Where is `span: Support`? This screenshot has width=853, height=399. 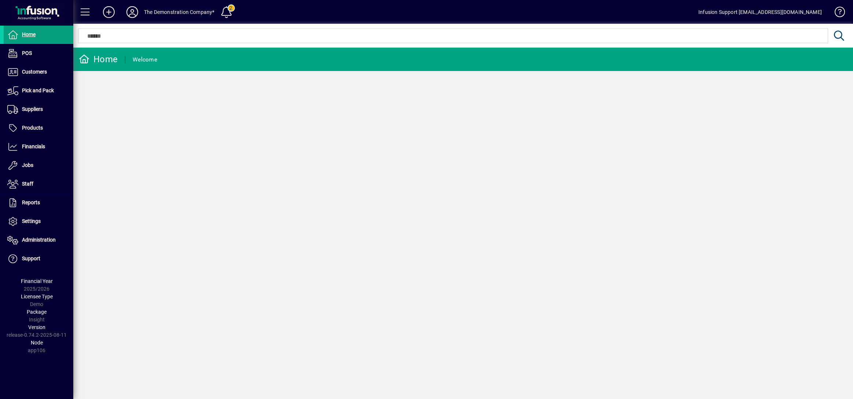 span: Support is located at coordinates (31, 259).